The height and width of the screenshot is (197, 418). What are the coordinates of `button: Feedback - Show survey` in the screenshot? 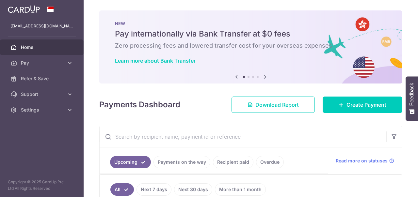 It's located at (412, 99).